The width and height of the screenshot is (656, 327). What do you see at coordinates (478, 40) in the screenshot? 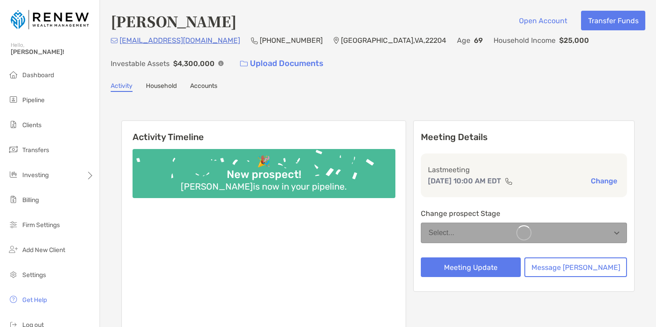
I see `p: 69` at bounding box center [478, 40].